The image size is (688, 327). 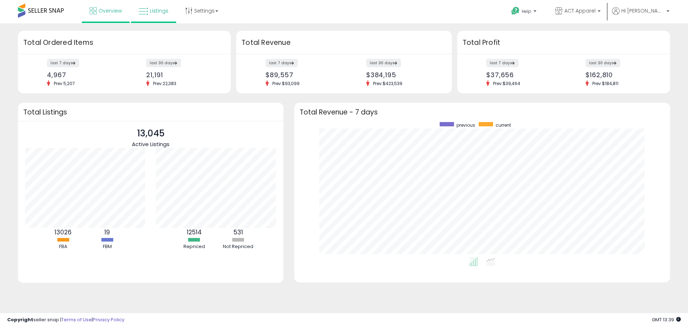 What do you see at coordinates (666, 319) in the screenshot?
I see `span: 2025-08-13 13:39 GMT` at bounding box center [666, 319].